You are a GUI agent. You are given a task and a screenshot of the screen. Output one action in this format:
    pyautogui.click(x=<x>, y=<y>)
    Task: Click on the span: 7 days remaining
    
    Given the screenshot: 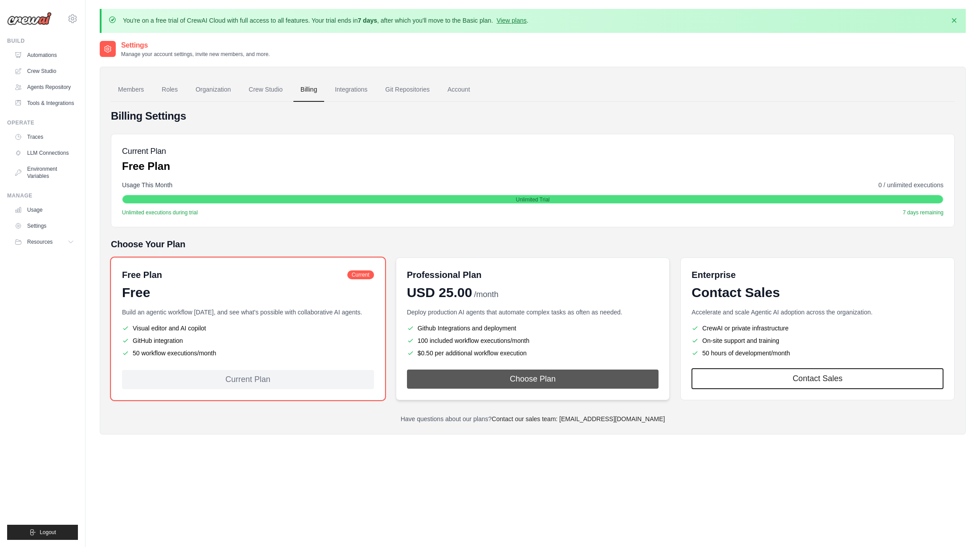 What is the action you would take?
    pyautogui.click(x=923, y=213)
    